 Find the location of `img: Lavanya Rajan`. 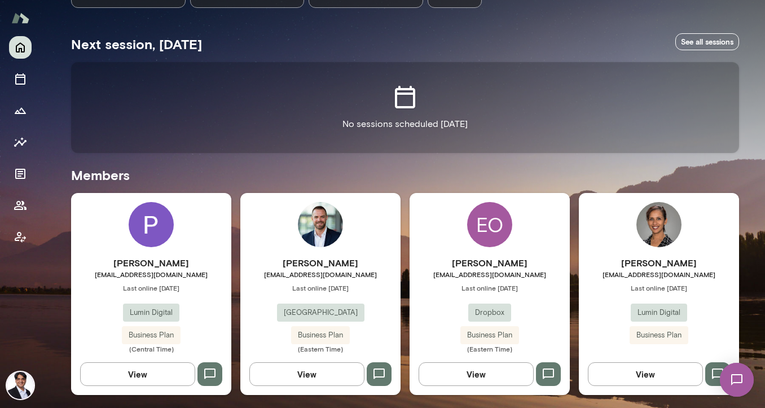

img: Lavanya Rajan is located at coordinates (659, 225).